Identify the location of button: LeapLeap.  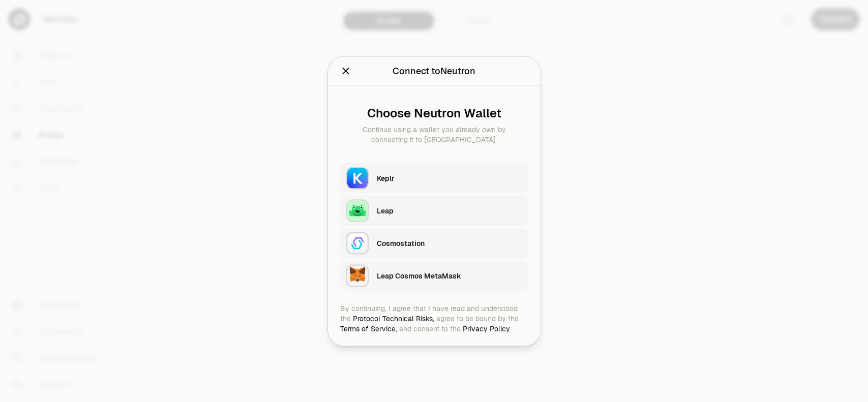
(434, 211).